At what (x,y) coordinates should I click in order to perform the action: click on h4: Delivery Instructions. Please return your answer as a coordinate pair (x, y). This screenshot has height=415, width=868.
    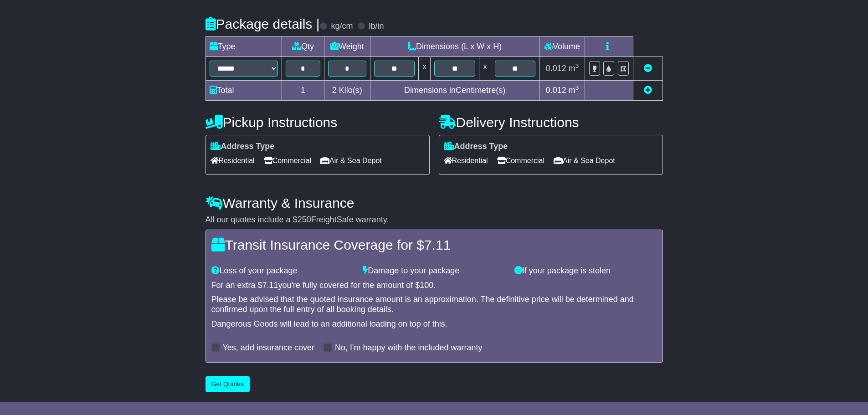
    Looking at the image, I should click on (551, 122).